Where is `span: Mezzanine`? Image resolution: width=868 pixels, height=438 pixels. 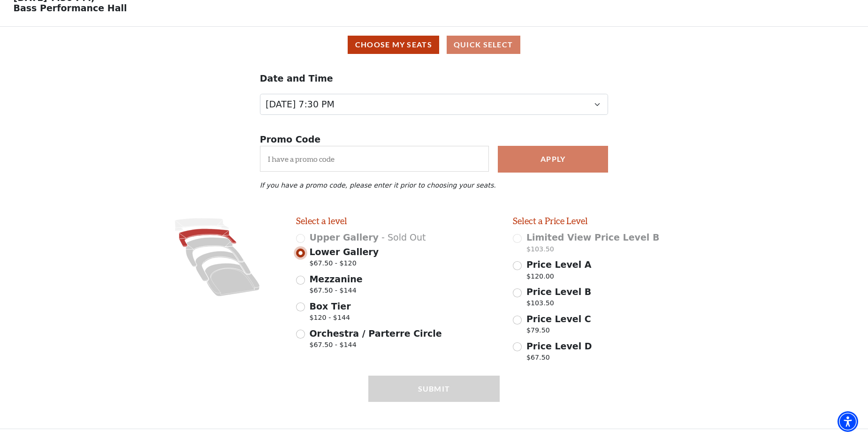
span: Mezzanine is located at coordinates (335, 279).